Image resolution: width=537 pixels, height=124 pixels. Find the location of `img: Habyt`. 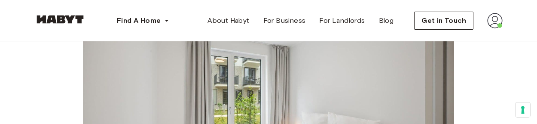

img: Habyt is located at coordinates (60, 19).